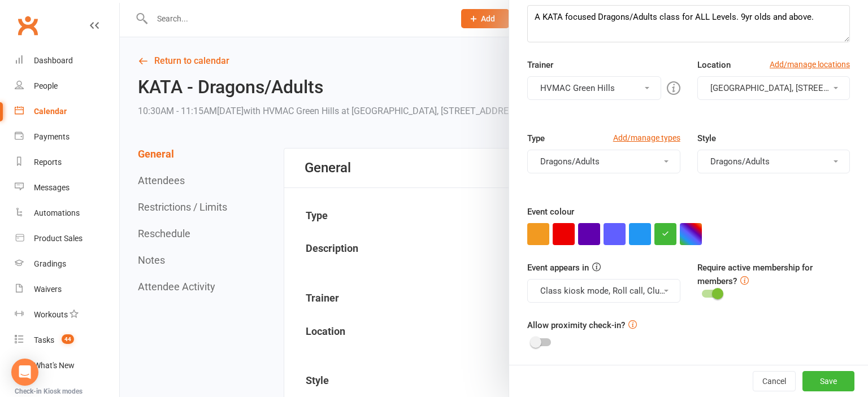  Describe the element at coordinates (558, 268) in the screenshot. I see `label: Event appears in` at that location.